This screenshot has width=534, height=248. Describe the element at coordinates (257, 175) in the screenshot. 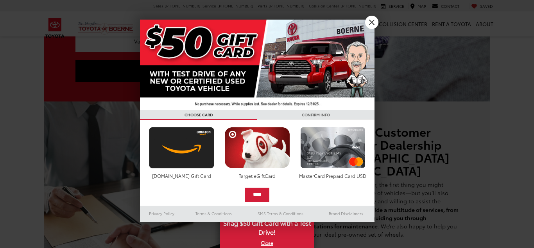

I see `div: Target eGiftCard` at that location.